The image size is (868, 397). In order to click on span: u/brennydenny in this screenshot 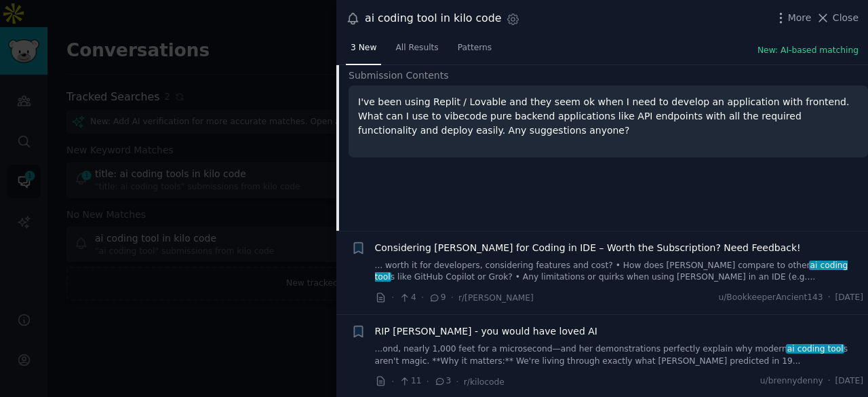, I will do `click(791, 381)`.